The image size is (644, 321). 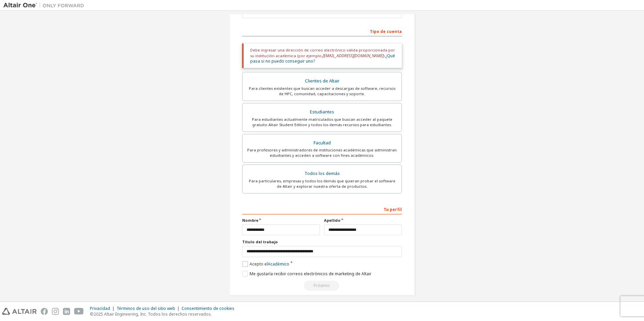 I want to click on img: youtube.svg, so click(x=79, y=312).